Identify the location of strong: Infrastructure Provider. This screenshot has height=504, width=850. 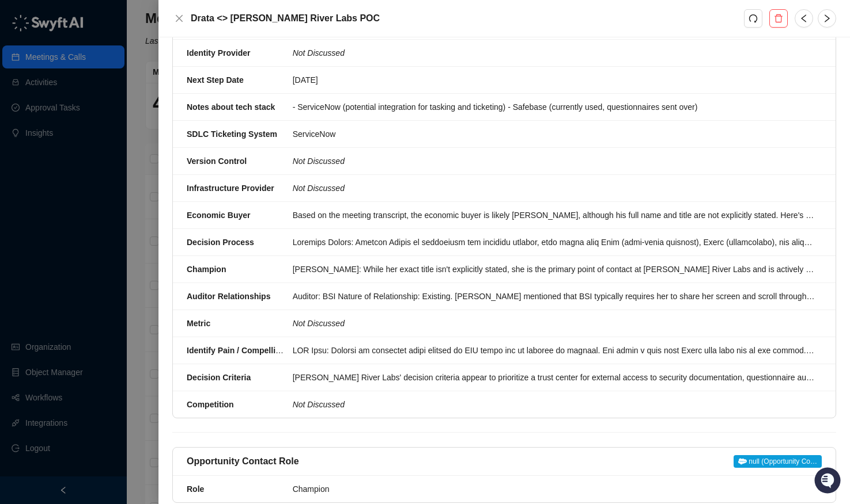
(230, 188).